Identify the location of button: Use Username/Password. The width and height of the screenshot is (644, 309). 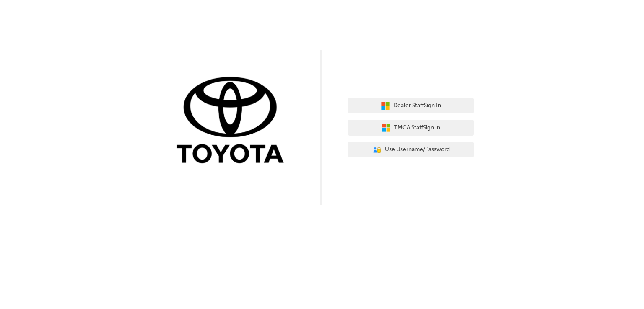
(411, 150).